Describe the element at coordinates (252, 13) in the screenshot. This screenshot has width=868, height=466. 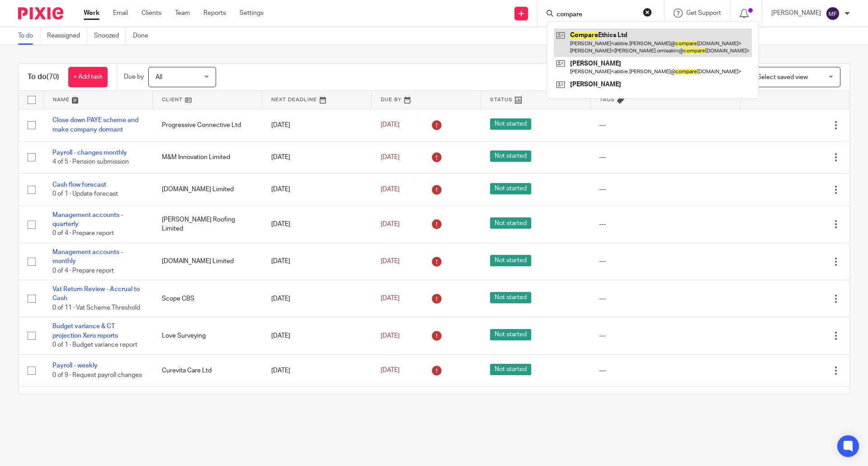
I see `a: Settings` at that location.